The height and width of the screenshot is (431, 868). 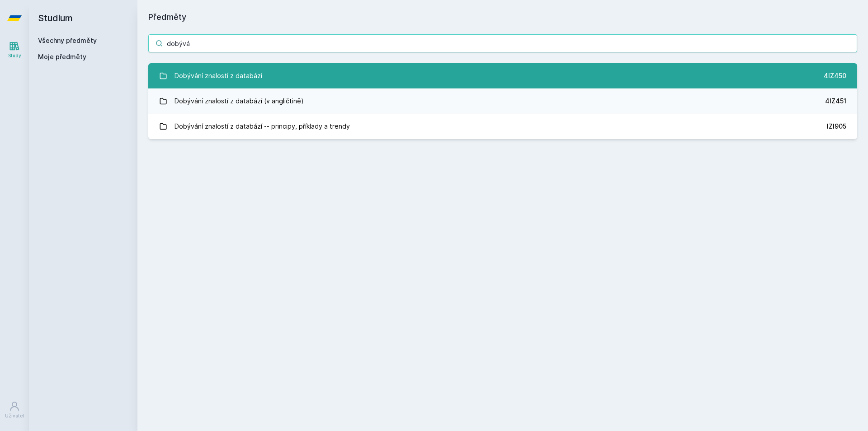 I want to click on h1: Předměty, so click(x=503, y=17).